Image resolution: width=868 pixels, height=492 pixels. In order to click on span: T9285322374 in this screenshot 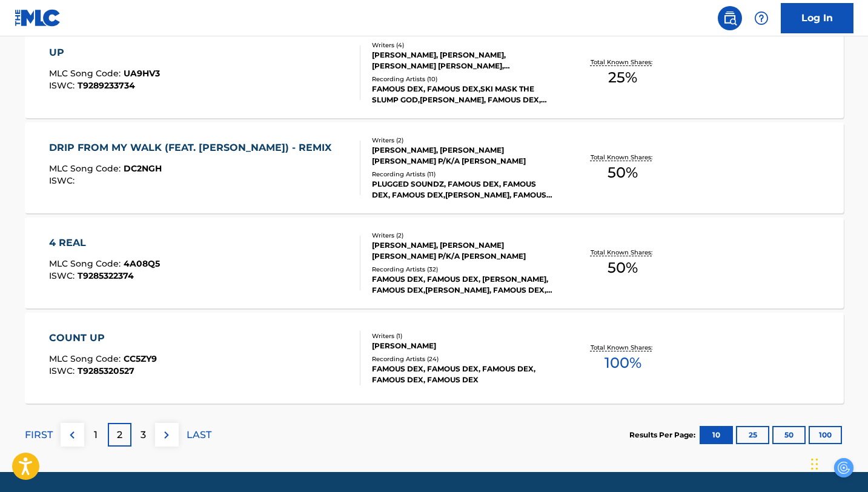, I will do `click(105, 276)`.